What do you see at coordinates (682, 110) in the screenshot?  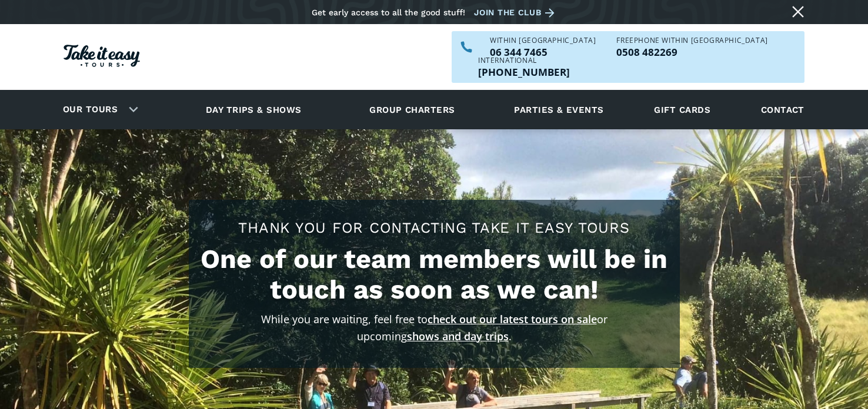 I see `a: Gift cards` at bounding box center [682, 110].